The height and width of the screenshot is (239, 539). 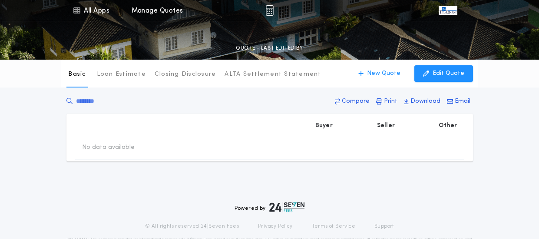 What do you see at coordinates (426, 101) in the screenshot?
I see `p: Download` at bounding box center [426, 101].